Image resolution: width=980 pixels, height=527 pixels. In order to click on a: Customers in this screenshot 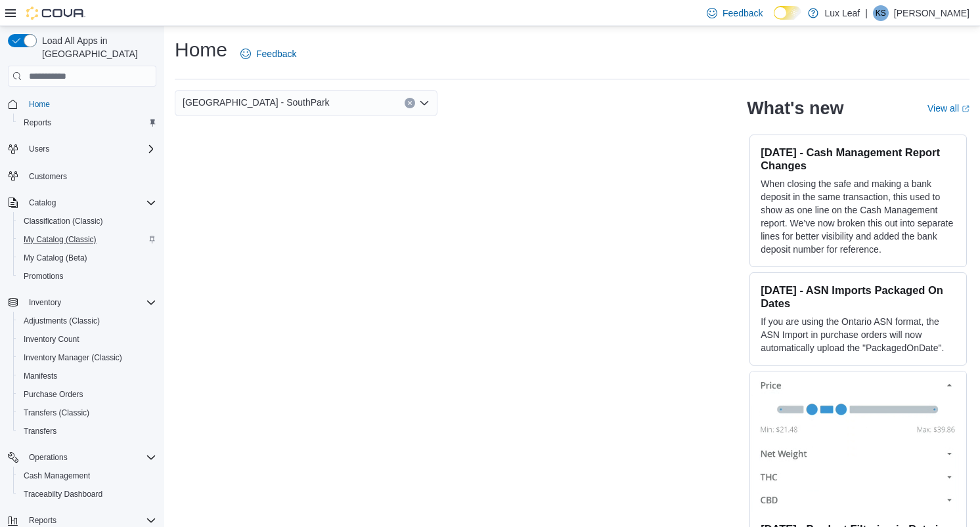, I will do `click(48, 176)`.